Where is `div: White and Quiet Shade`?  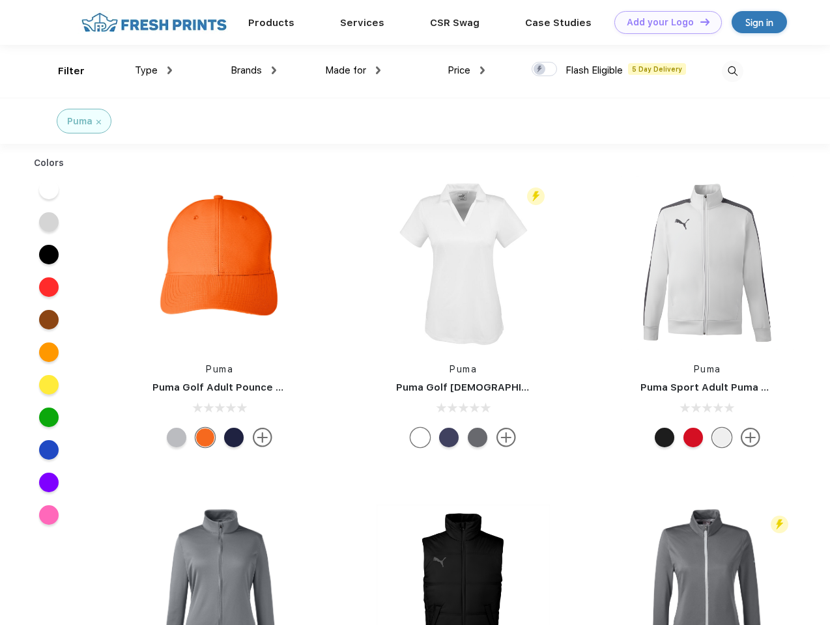 div: White and Quiet Shade is located at coordinates (721, 438).